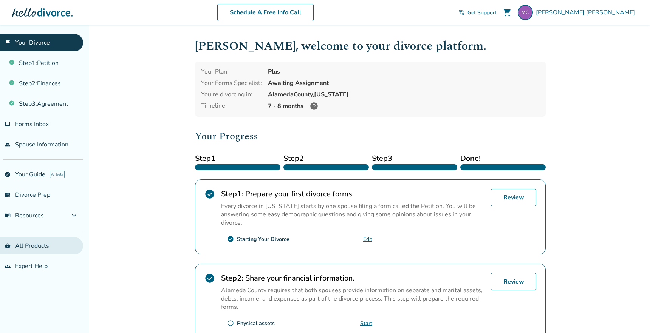  I want to click on div: Plus, so click(403, 72).